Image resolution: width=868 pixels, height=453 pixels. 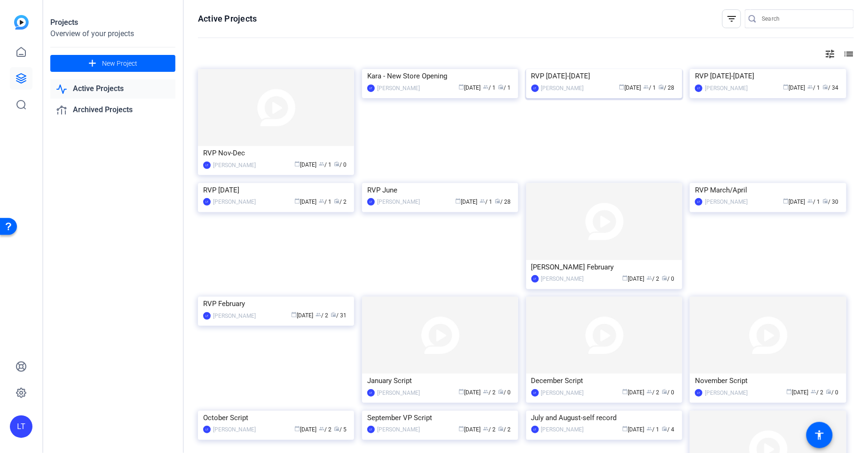 I want to click on span: / 31, so click(x=339, y=316).